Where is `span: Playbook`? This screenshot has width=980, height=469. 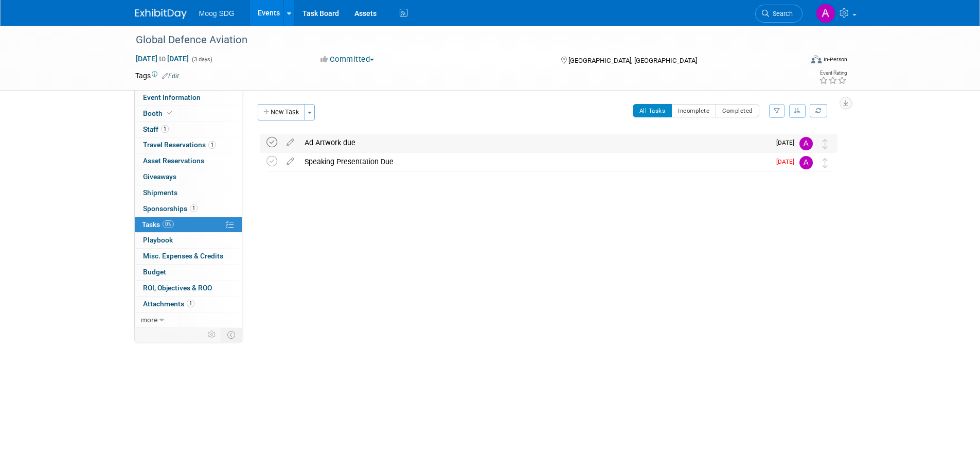 span: Playbook is located at coordinates (158, 240).